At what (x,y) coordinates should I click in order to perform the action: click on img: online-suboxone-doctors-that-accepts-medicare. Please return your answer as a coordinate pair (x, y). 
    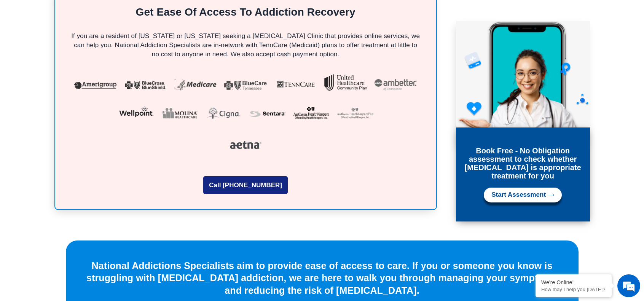
    Looking at the image, I should click on (195, 85).